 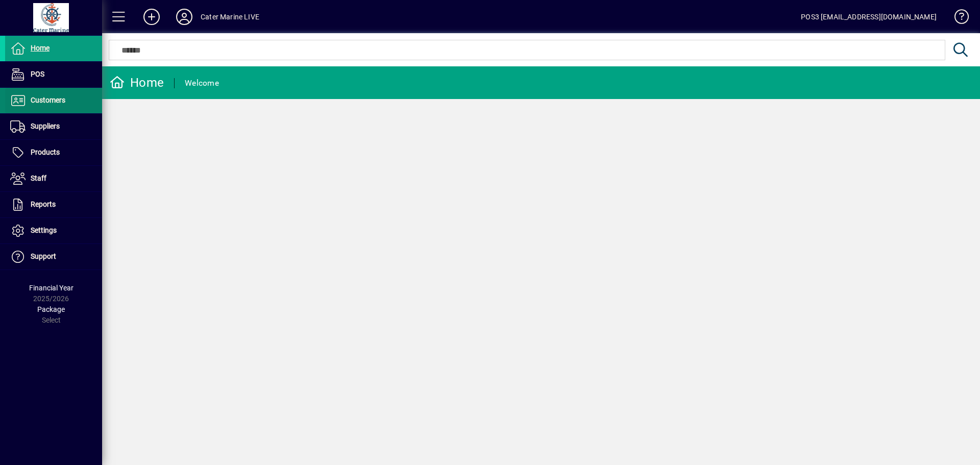 I want to click on div: Home, so click(x=137, y=82).